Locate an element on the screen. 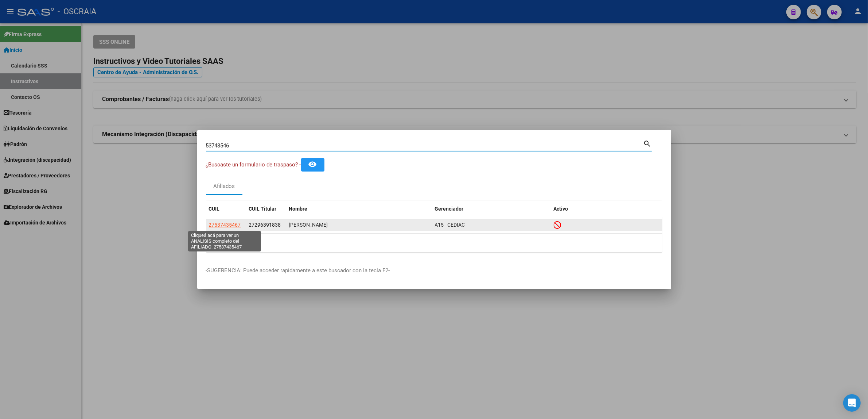 This screenshot has width=868, height=419. span: 27296391838 is located at coordinates (265, 225).